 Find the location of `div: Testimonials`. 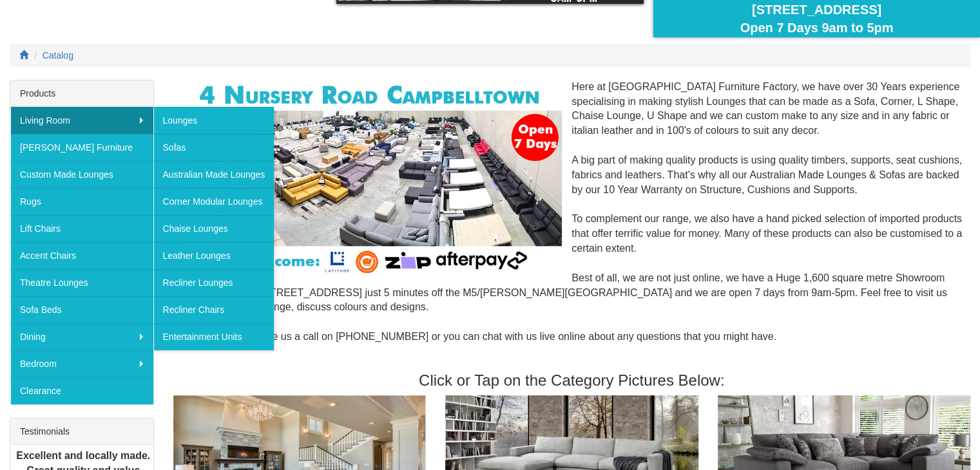

div: Testimonials is located at coordinates (82, 432).